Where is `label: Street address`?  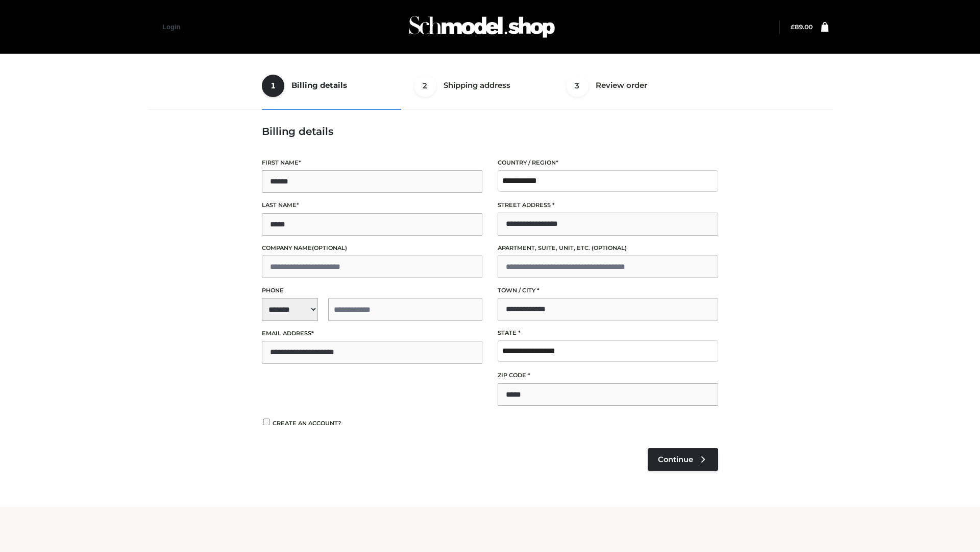 label: Street address is located at coordinates (608, 205).